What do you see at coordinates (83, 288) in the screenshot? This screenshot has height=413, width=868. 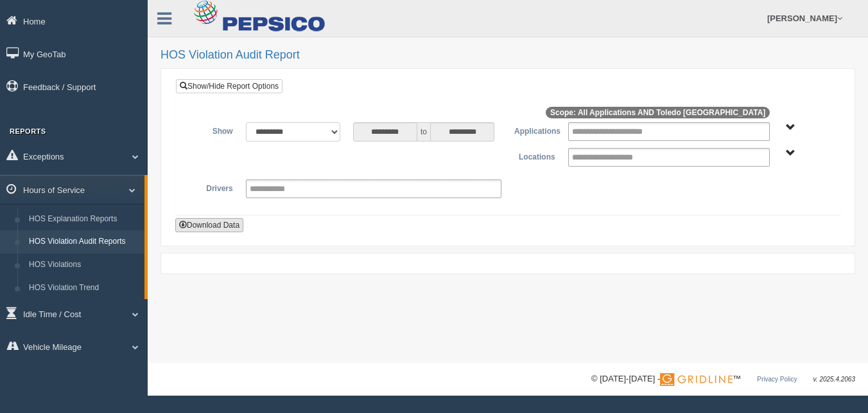 I see `a: HOS Violation Trend` at bounding box center [83, 288].